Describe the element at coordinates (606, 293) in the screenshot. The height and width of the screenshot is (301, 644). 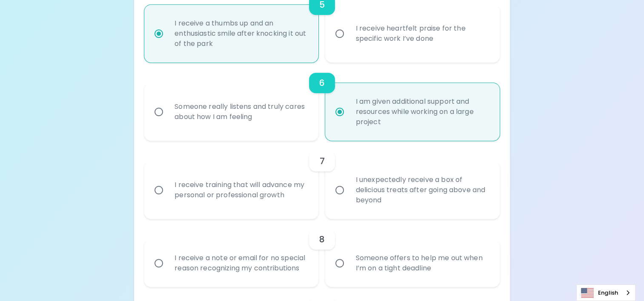
I see `aside: Language selected: English` at that location.